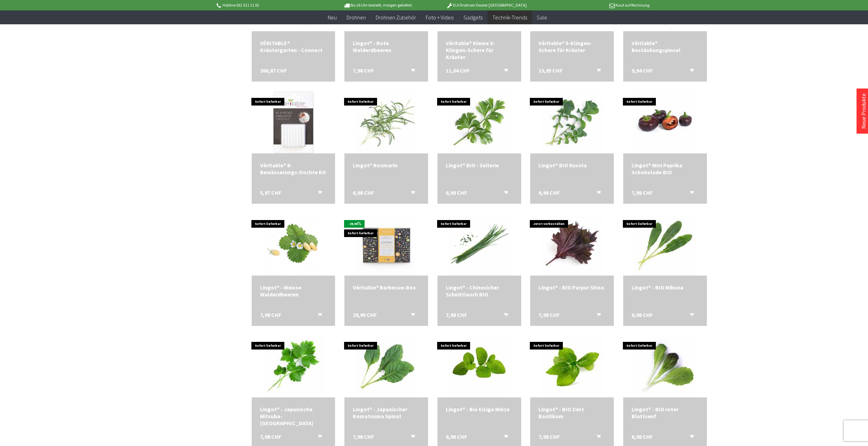 This screenshot has height=446, width=868. I want to click on a: Véritable® Bestäubungspinsel 9,94 CHF In den Warenkorb, so click(665, 46).